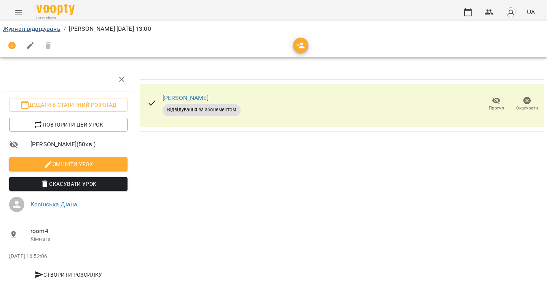 The width and height of the screenshot is (547, 282). I want to click on button: Menu, so click(18, 12).